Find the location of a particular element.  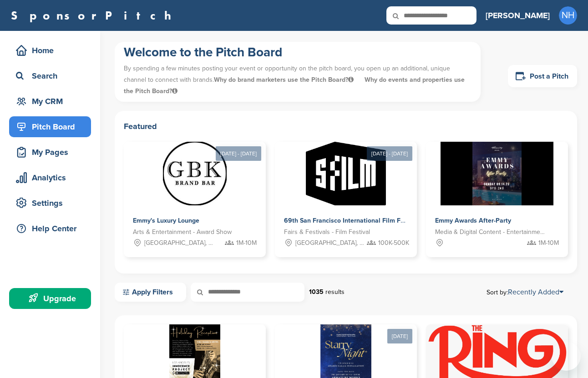

span: results is located at coordinates (335, 292).